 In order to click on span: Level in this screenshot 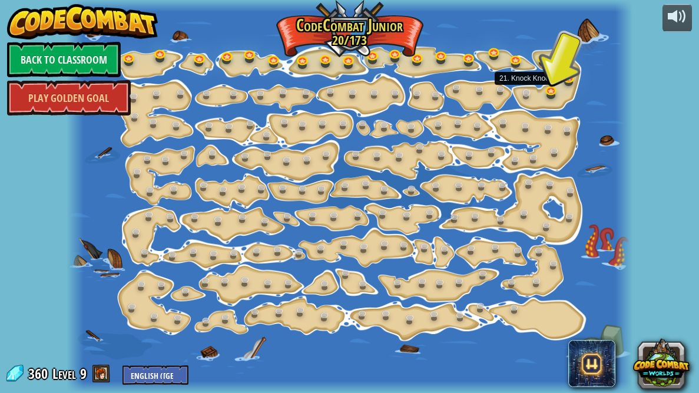, I will do `click(64, 373)`.